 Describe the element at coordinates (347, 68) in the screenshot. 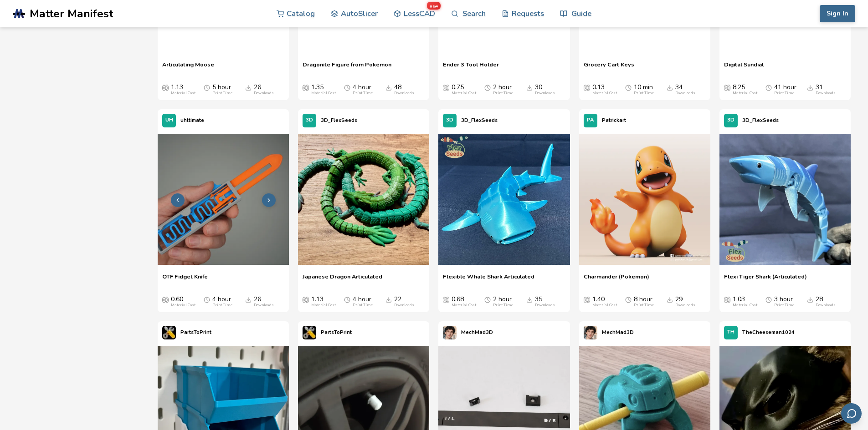

I see `a: Dragonite Figure from Pokemon` at that location.